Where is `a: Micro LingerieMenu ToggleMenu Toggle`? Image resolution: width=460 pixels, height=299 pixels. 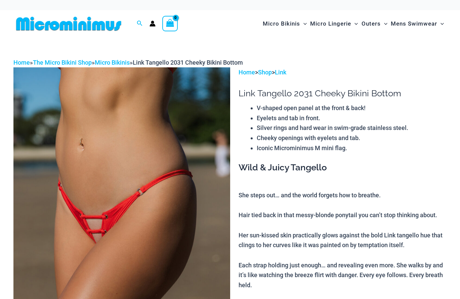 a: Micro LingerieMenu ToggleMenu Toggle is located at coordinates (334, 24).